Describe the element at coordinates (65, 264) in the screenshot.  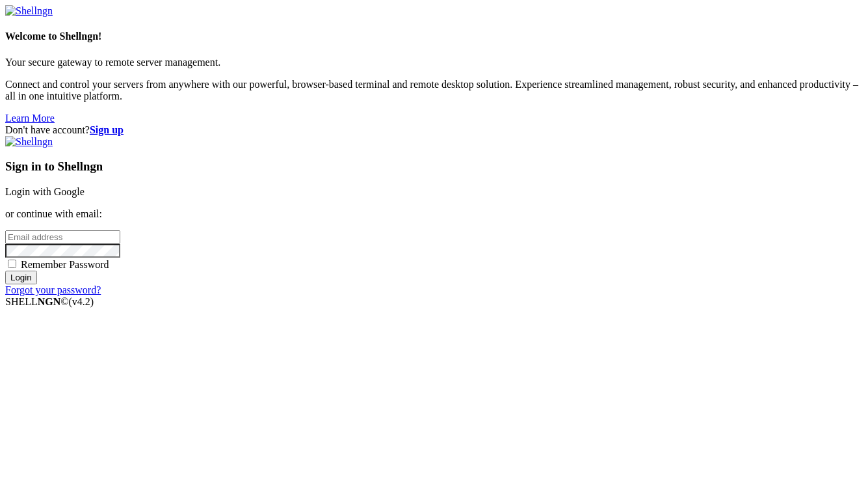
I see `span: Remember Password` at that location.